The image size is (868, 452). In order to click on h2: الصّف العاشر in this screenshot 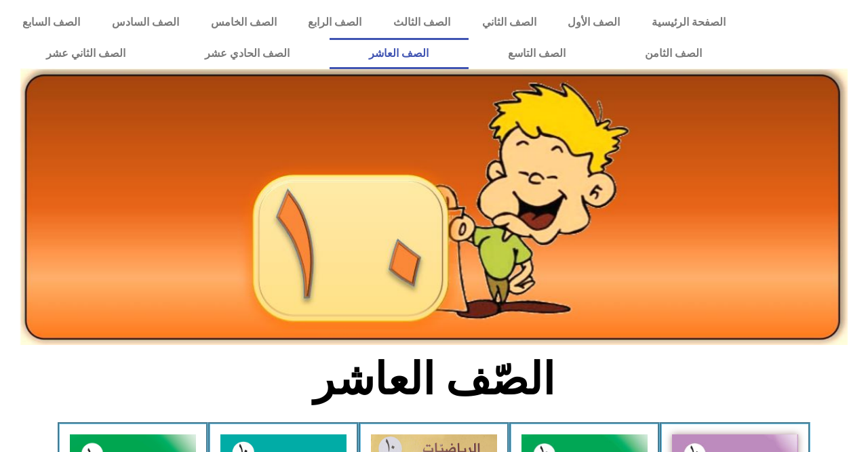, I will do `click(434, 379)`.